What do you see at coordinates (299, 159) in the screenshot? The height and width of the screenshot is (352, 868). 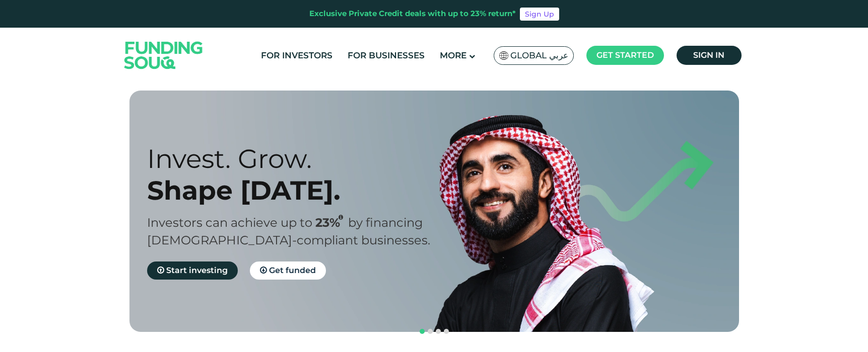 I see `div: Invest. Grow.` at bounding box center [299, 159].